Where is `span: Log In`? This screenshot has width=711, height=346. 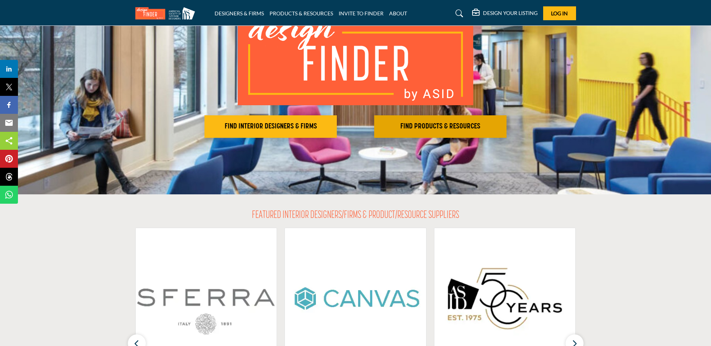 span: Log In is located at coordinates (560, 13).